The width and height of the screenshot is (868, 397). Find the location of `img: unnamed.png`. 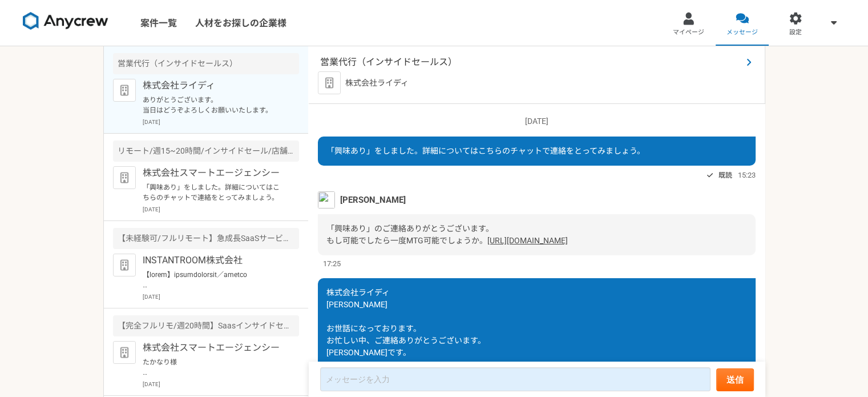

img: unnamed.png is located at coordinates (327, 200).